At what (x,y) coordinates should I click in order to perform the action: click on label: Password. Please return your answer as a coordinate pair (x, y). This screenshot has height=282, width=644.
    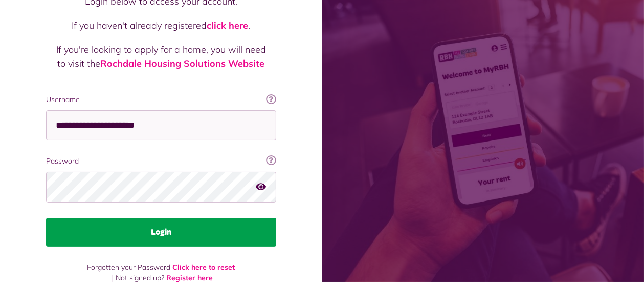
    Looking at the image, I should click on (161, 161).